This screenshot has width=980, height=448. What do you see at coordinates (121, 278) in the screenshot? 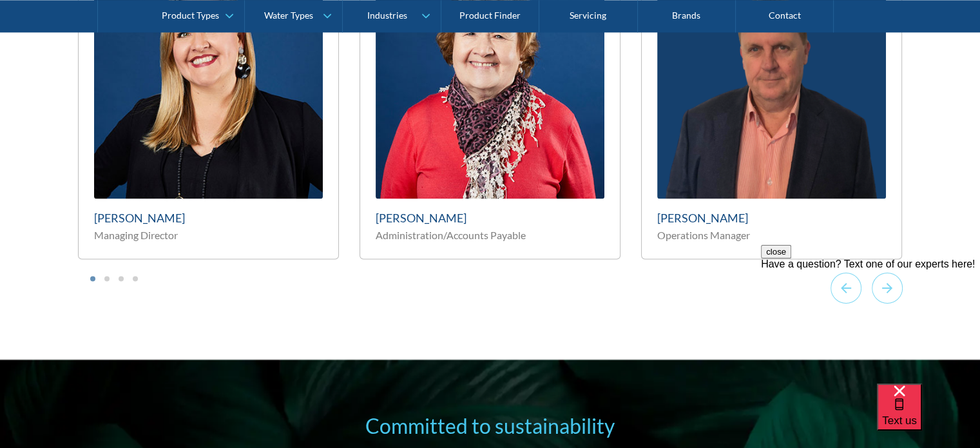
I see `button: Go to page 3` at bounding box center [121, 278].